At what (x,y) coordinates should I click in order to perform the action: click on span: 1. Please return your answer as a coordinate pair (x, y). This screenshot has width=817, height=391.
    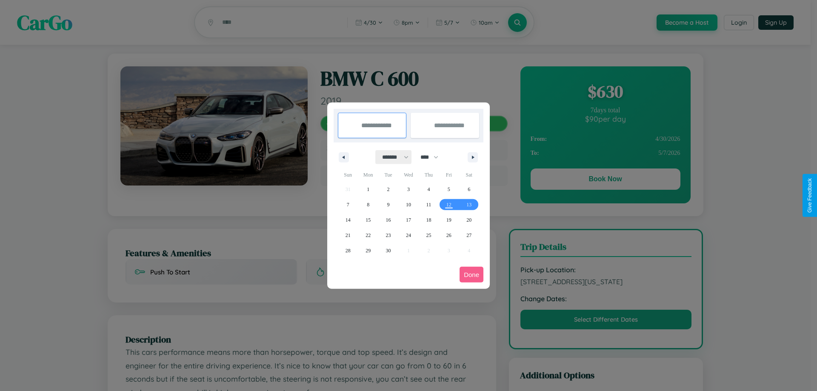
    Looking at the image, I should click on (368, 189).